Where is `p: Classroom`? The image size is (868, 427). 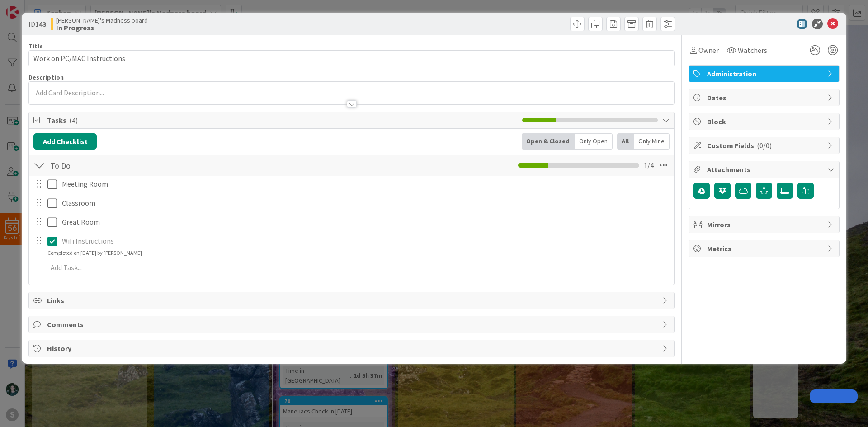 p: Classroom is located at coordinates (365, 203).